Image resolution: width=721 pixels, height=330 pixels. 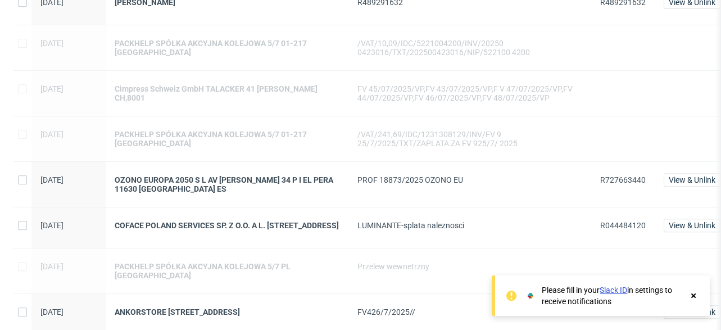 What do you see at coordinates (470, 225) in the screenshot?
I see `div: LUMINANTE-splata naleznosci` at bounding box center [470, 225].